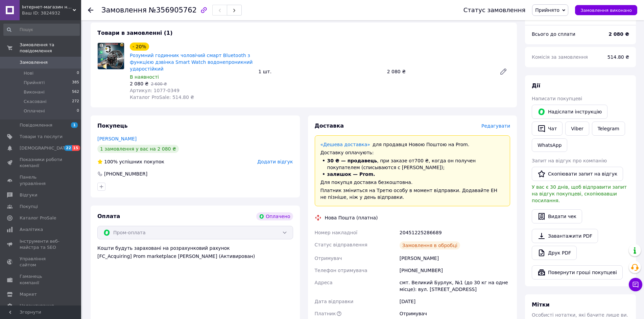  Describe the element at coordinates (144, 77) in the screenshot. I see `span: В наявності` at that location.